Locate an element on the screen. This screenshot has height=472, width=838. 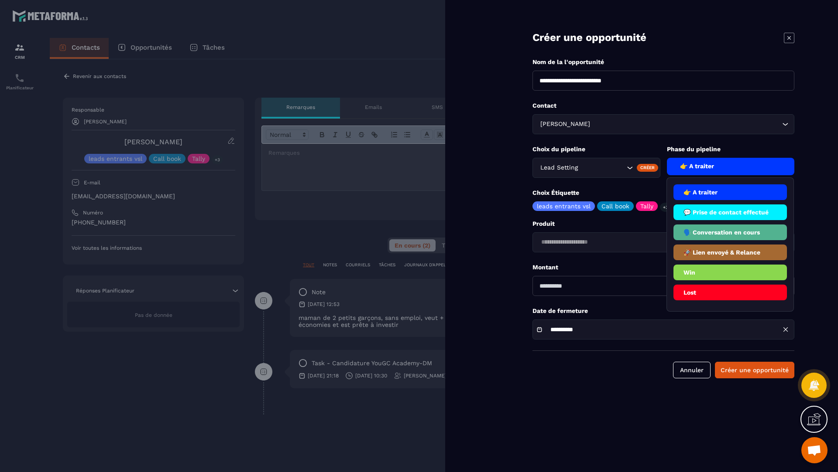
p: +3 is located at coordinates (665, 207).